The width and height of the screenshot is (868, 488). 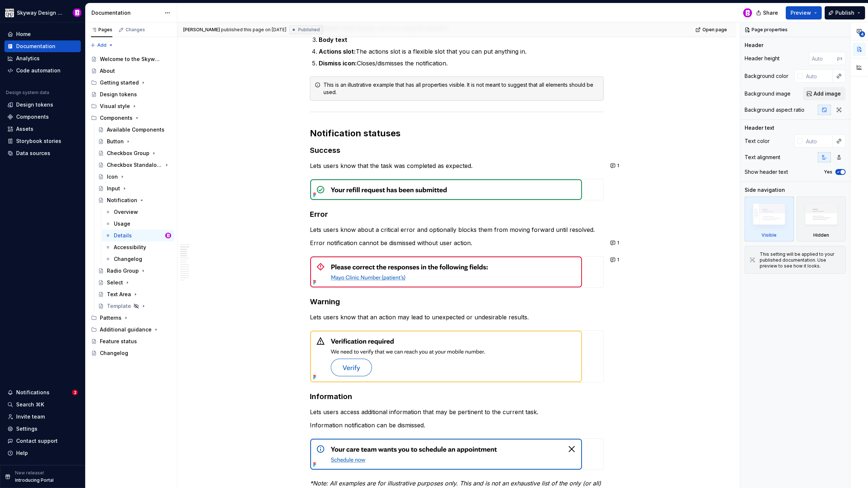 I want to click on span: 2, so click(x=75, y=392).